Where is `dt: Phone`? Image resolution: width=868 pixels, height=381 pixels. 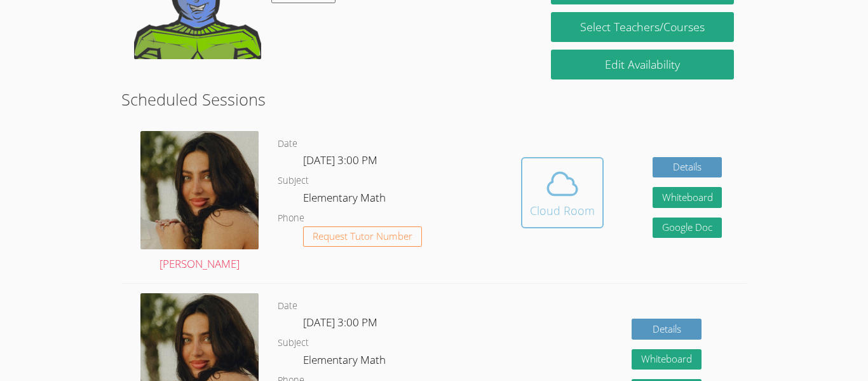
dt: Phone is located at coordinates (291, 218).